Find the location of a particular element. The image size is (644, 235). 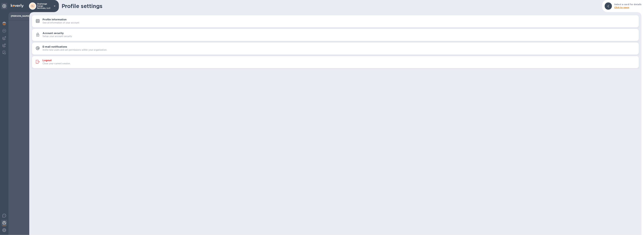

p: Setup your account security is located at coordinates (57, 36).